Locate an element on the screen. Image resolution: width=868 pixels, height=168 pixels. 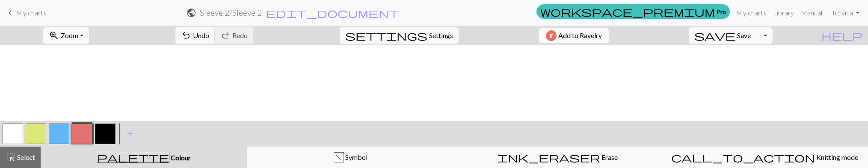
span: Select is located at coordinates (26, 156).